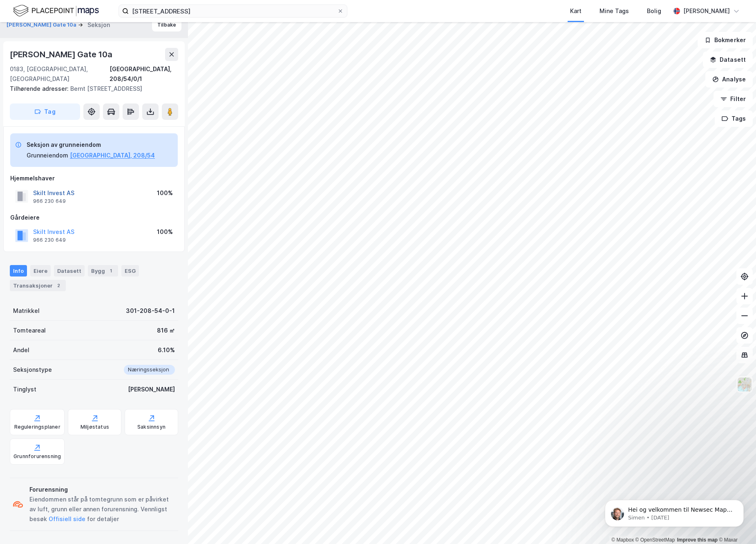  What do you see at coordinates (697, 540) in the screenshot?
I see `a: Improve this map` at bounding box center [697, 540].